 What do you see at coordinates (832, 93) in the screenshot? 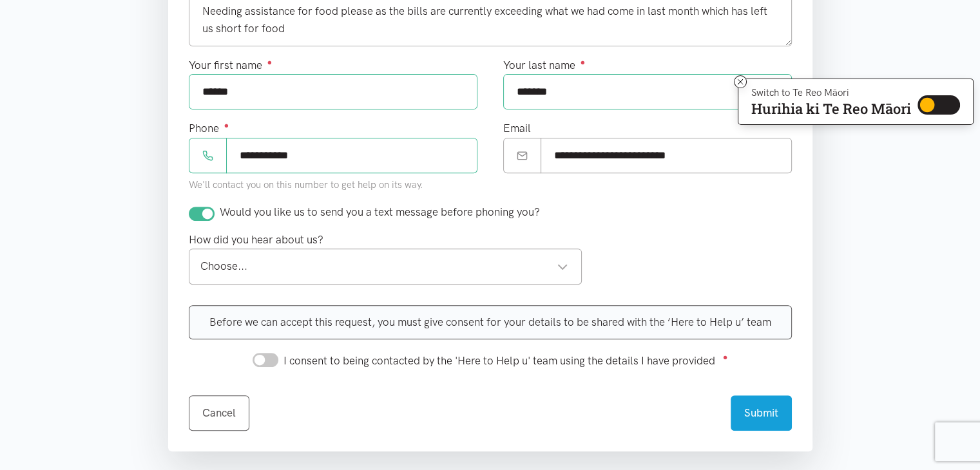
I see `p: Switch to Te Reo Māori` at bounding box center [832, 93].